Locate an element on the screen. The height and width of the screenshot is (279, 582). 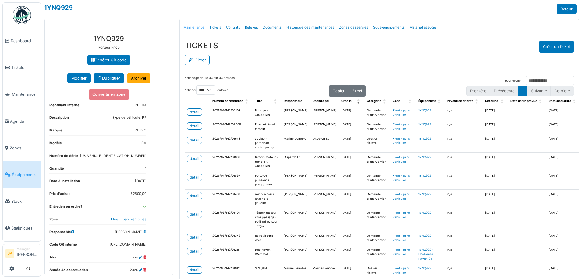
span: Catégorie is located at coordinates (374, 101).